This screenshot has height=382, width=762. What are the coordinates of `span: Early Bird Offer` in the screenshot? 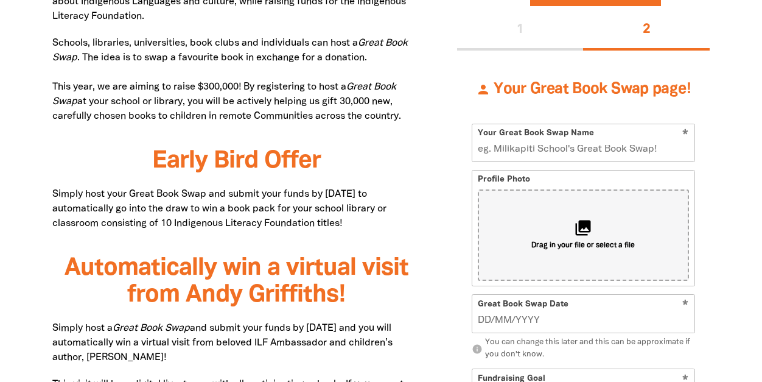 It's located at (236, 161).